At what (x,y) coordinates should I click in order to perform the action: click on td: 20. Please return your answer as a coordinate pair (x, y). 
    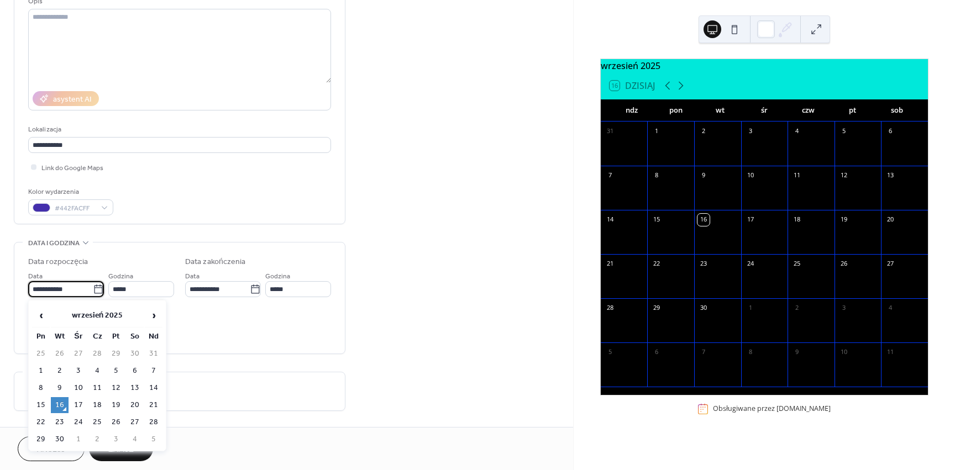
    Looking at the image, I should click on (135, 405).